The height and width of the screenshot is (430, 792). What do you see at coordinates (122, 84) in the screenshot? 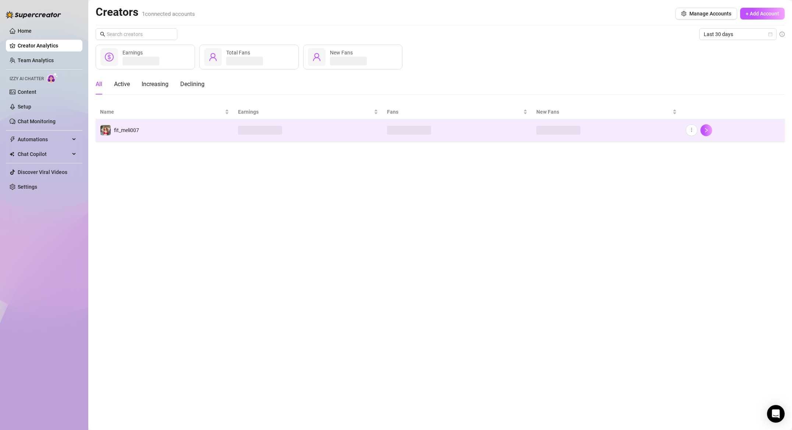
I see `div: Active` at bounding box center [122, 84].